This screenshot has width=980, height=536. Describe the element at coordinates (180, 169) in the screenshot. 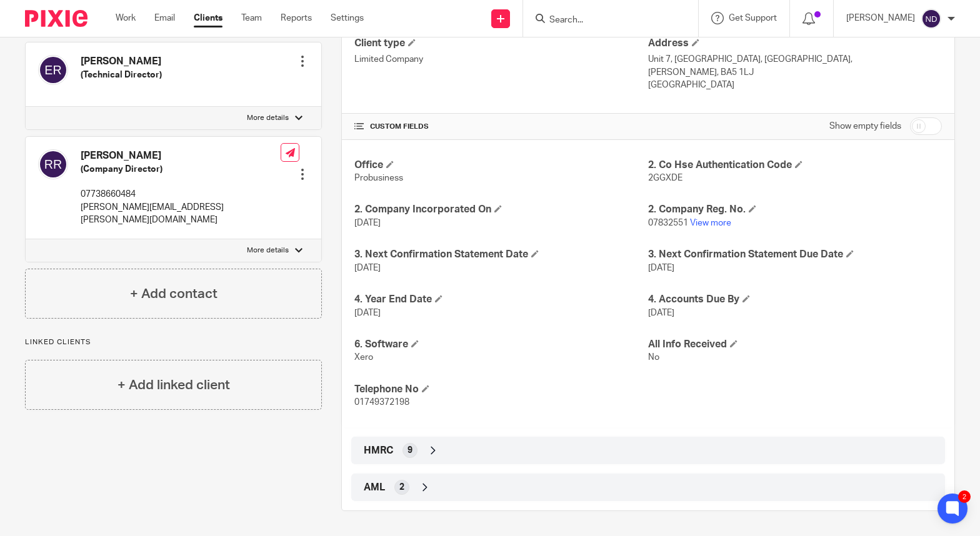

I see `h5: (Company Director)` at that location.